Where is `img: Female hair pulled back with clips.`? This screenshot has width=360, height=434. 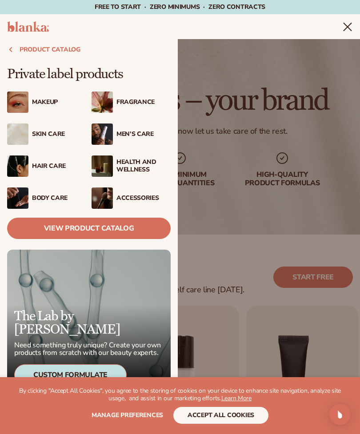 img: Female hair pulled back with clips. is located at coordinates (18, 166).